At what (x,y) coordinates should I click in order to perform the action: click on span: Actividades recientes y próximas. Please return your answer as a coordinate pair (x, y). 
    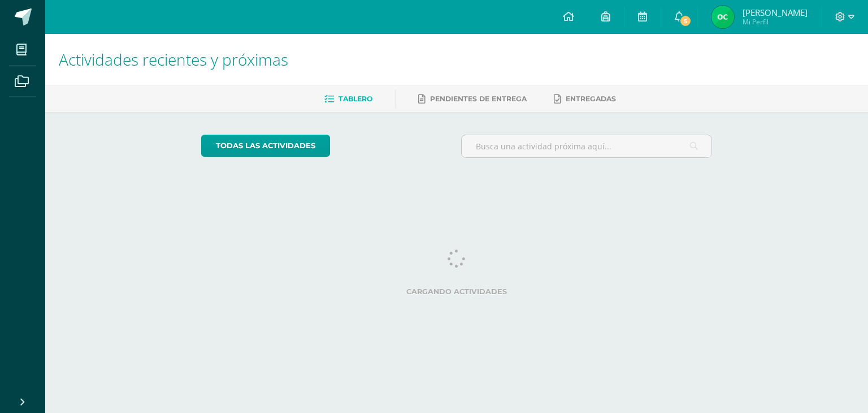
    Looking at the image, I should click on (174, 59).